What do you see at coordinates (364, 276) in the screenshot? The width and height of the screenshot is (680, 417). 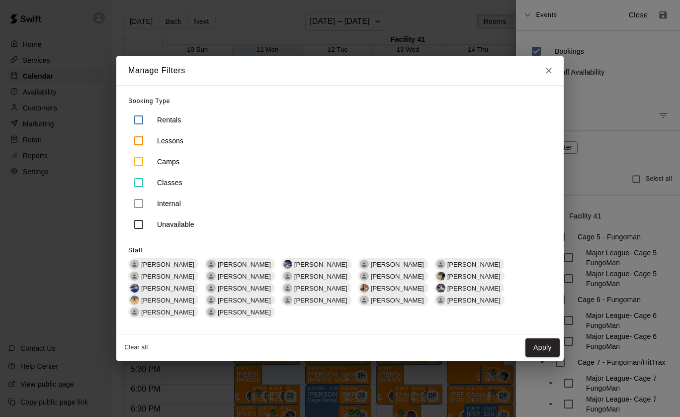 I see `div: Josh Jones` at bounding box center [364, 276].